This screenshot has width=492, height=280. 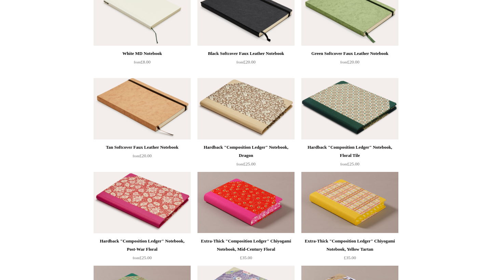 What do you see at coordinates (246, 246) in the screenshot?
I see `div: Extra-Thick "Composition Ledger" Chiyogami Notebook, Mid-Century Floral` at bounding box center [246, 246].